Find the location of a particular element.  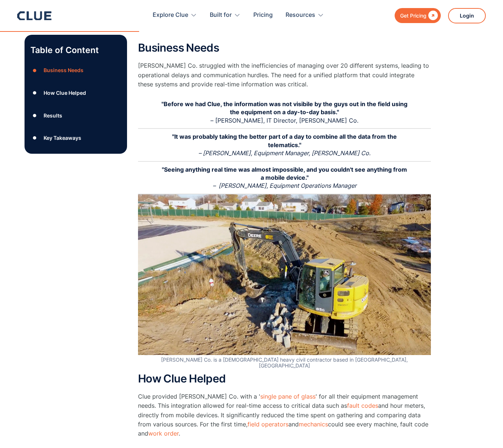

h2: How Clue Helped is located at coordinates (285, 379).